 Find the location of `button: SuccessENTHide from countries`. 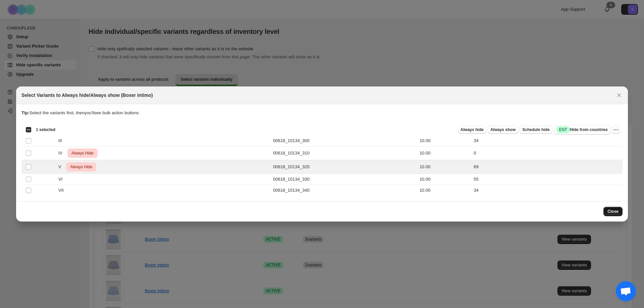

button: SuccessENTHide from countries is located at coordinates (582, 130).